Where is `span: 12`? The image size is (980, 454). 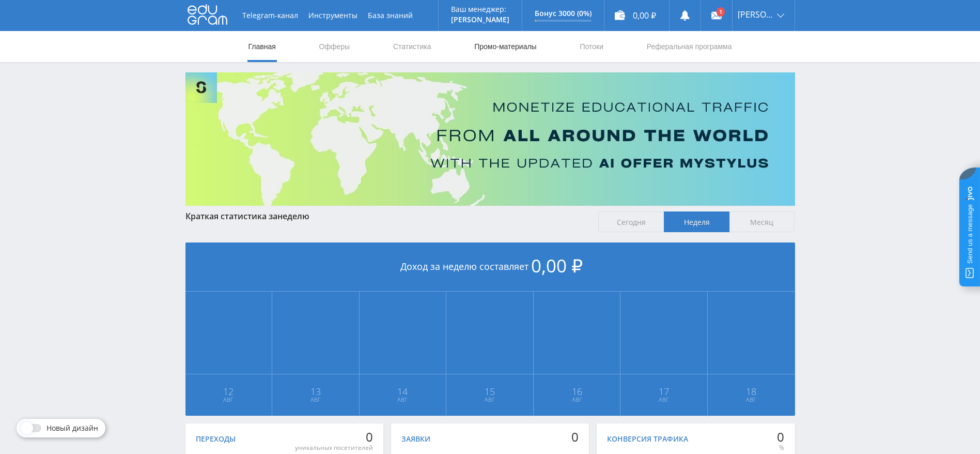
span: 12 is located at coordinates (229, 392).